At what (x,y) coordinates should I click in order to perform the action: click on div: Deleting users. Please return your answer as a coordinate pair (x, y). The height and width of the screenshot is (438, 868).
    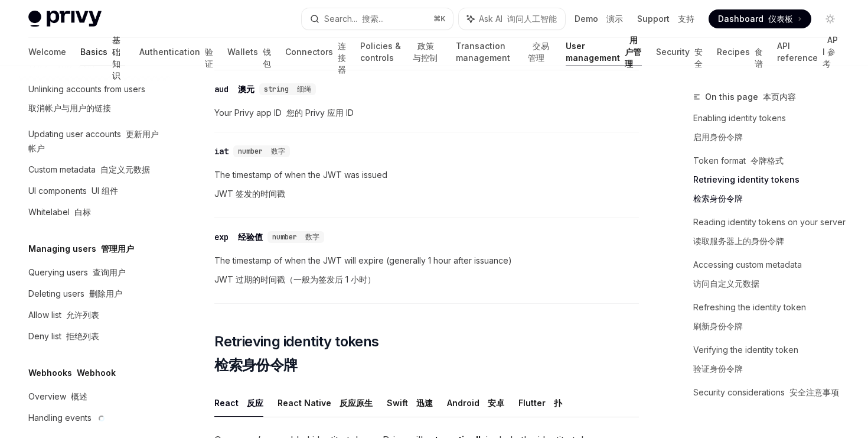
    Looking at the image, I should click on (75, 294).